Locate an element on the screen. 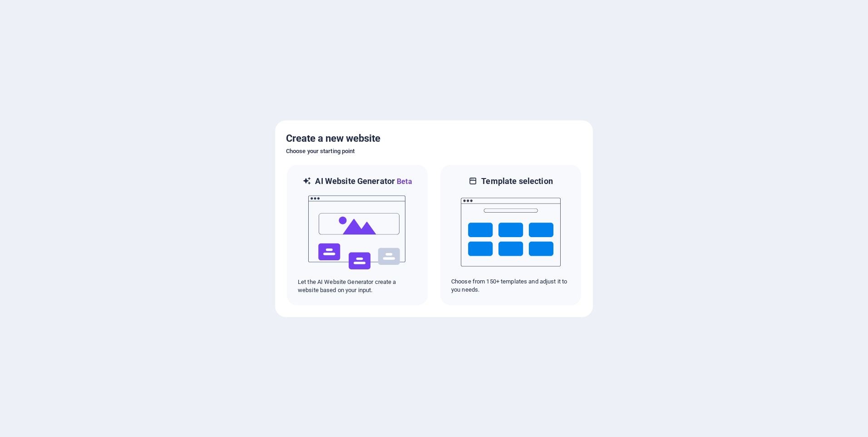  p: Choose from 150+ templates and adjust it to you needs. is located at coordinates (511, 285).